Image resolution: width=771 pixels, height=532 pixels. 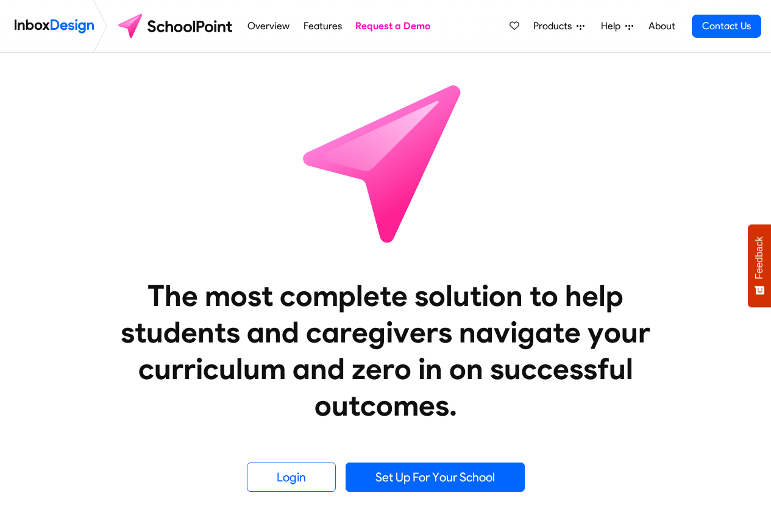 I want to click on a: Login, so click(x=291, y=478).